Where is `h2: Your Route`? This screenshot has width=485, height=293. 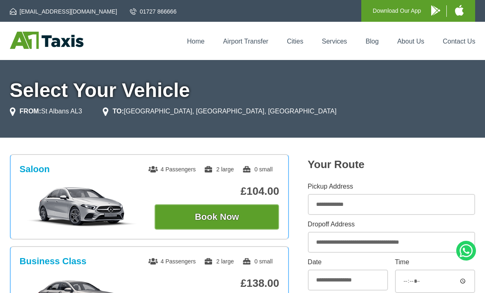 h2: Your Route is located at coordinates (392, 164).